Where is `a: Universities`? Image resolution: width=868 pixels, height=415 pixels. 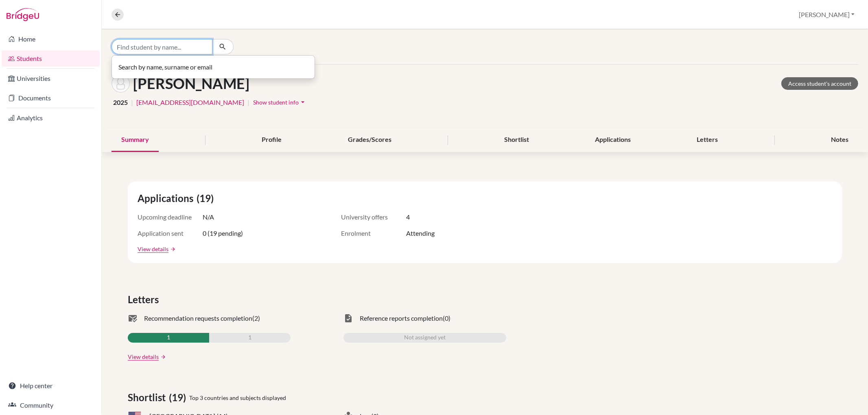 a: Universities is located at coordinates (51, 79).